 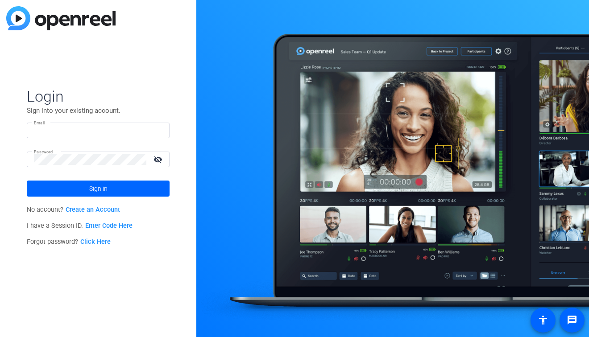 What do you see at coordinates (109, 226) in the screenshot?
I see `a: Enter Code Here` at bounding box center [109, 226].